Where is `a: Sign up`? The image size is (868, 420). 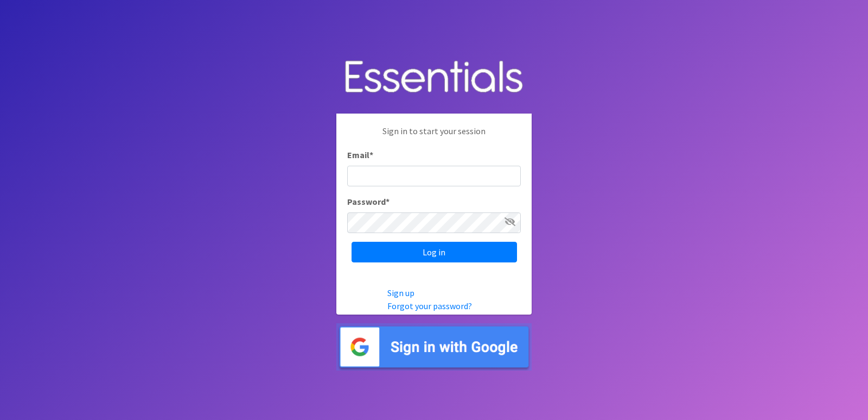
a: Sign up is located at coordinates (401, 293).